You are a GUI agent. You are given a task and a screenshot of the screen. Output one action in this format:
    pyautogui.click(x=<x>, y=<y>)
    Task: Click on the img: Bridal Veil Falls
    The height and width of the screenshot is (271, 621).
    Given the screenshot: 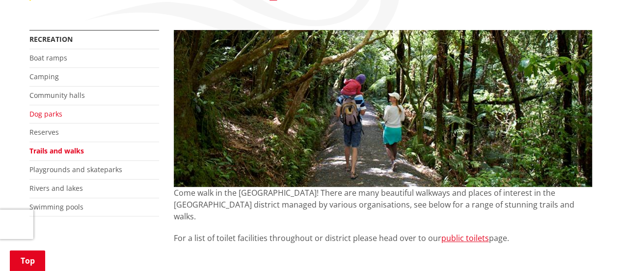 What is the action you would take?
    pyautogui.click(x=383, y=108)
    